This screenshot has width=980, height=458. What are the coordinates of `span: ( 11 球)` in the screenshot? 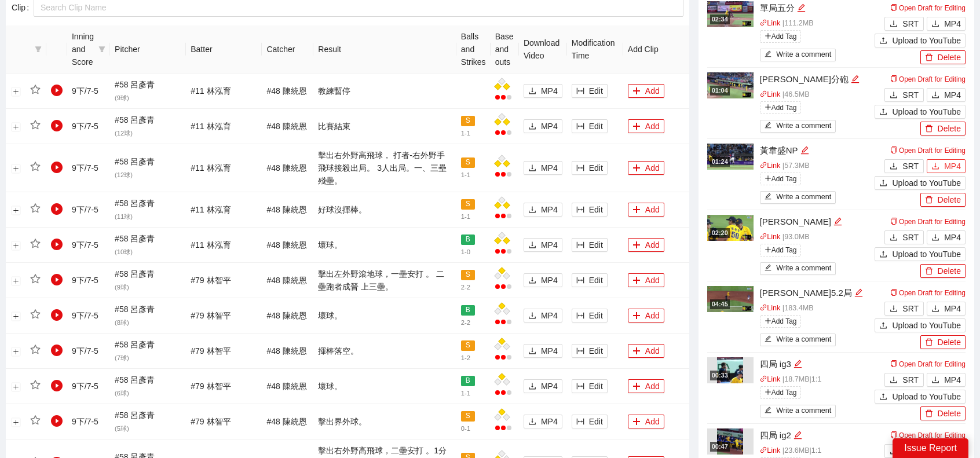 It's located at (124, 216).